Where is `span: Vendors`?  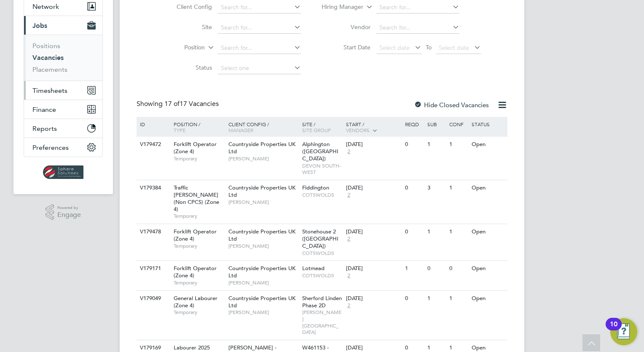
span: Vendors is located at coordinates (357, 130).